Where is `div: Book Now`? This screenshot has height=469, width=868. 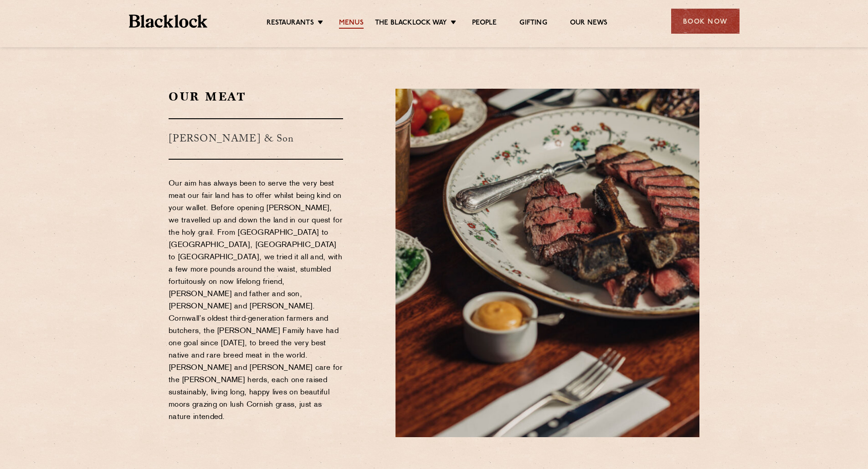 div: Book Now is located at coordinates (705, 21).